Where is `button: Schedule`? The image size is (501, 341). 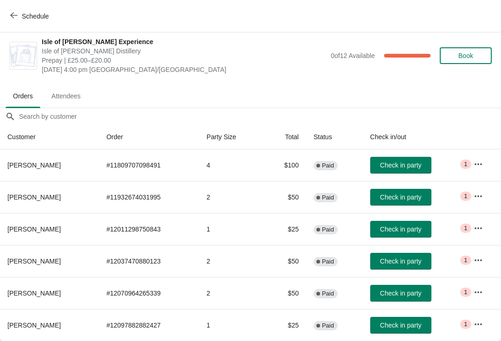 button: Schedule is located at coordinates (30, 16).